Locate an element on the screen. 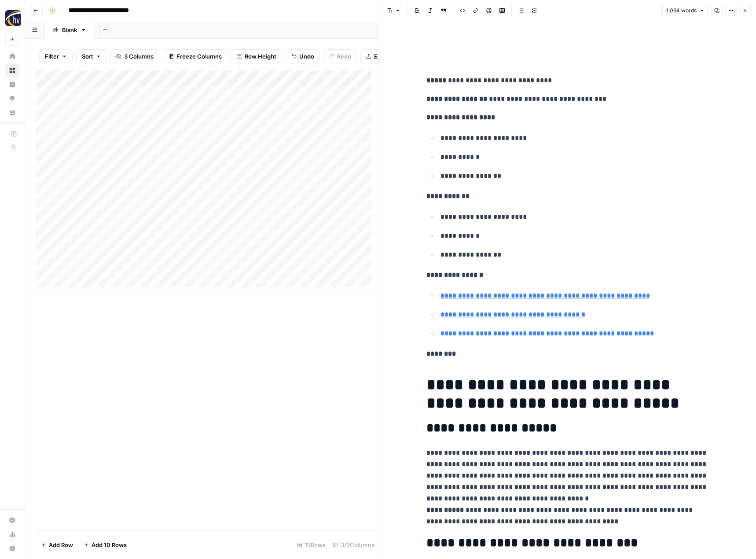  span: 1,064 words is located at coordinates (681, 11).